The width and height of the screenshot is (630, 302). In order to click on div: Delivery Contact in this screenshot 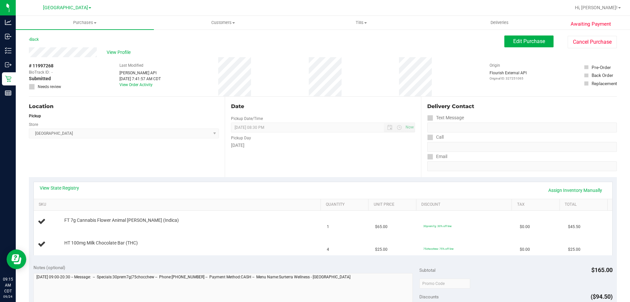, I will do `click(522, 106)`.